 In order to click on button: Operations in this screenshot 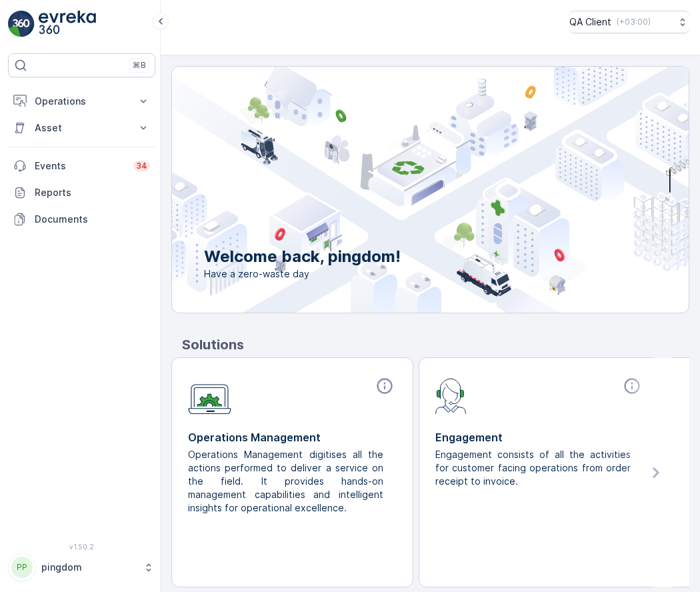, I will do `click(81, 101)`.